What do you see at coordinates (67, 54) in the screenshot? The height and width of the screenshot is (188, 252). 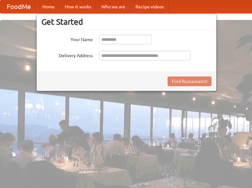 I see `label: Delivery Address` at bounding box center [67, 54].